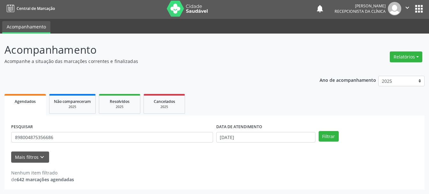 The width and height of the screenshot is (429, 194). Describe the element at coordinates (348, 79) in the screenshot. I see `p: Ano de acompanhamento` at that location.